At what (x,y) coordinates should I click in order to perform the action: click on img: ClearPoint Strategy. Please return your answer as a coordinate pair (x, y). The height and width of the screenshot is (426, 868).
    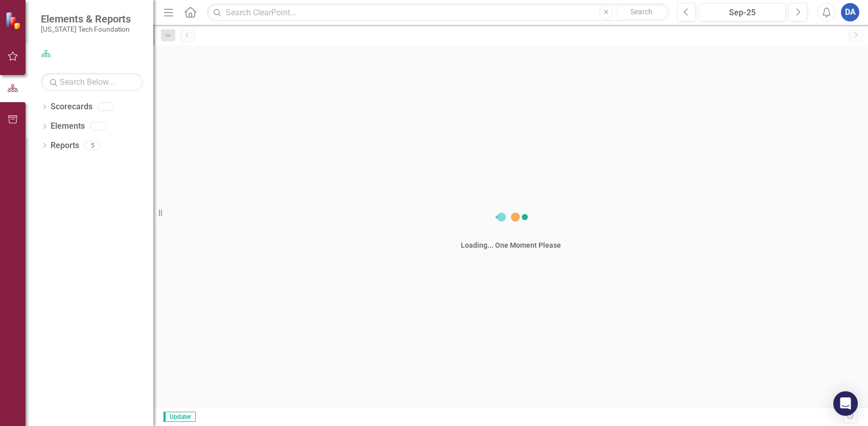
    Looking at the image, I should click on (14, 20).